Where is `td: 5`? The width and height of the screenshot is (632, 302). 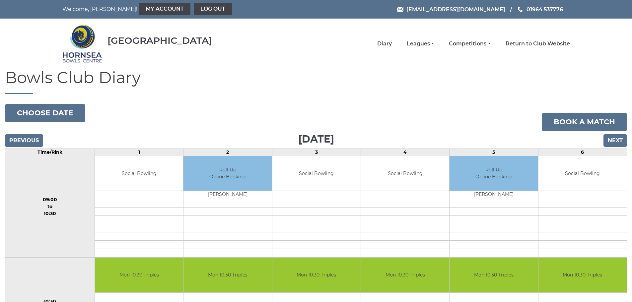
td: 5 is located at coordinates (493, 152).